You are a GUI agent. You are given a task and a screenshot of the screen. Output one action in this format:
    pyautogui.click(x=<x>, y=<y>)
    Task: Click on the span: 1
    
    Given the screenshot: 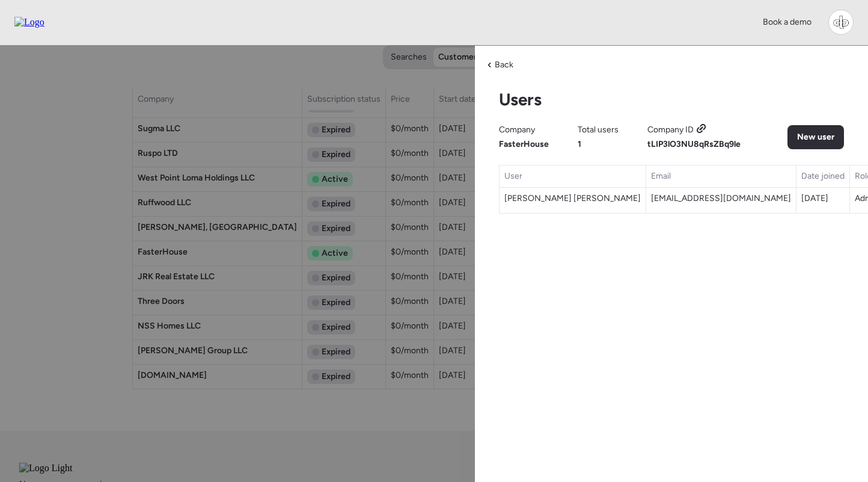 What is the action you would take?
    pyautogui.click(x=579, y=145)
    